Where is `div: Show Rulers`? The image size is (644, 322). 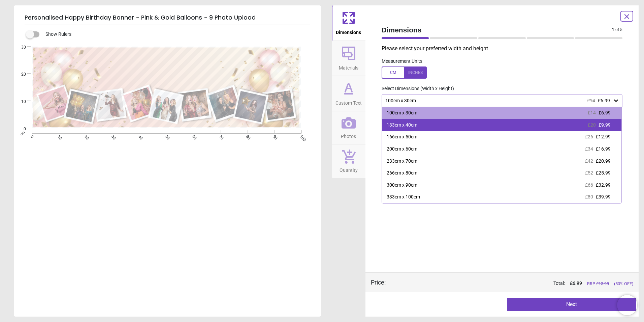 div: Show Rulers is located at coordinates (175, 34).